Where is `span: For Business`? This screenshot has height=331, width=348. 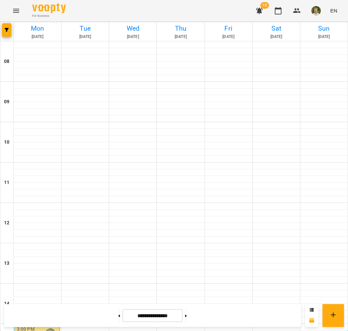
span: For Business is located at coordinates (49, 16).